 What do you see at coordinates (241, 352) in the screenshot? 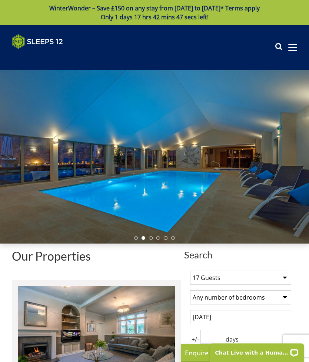
I see `p: Enquire Now` at bounding box center [241, 352].